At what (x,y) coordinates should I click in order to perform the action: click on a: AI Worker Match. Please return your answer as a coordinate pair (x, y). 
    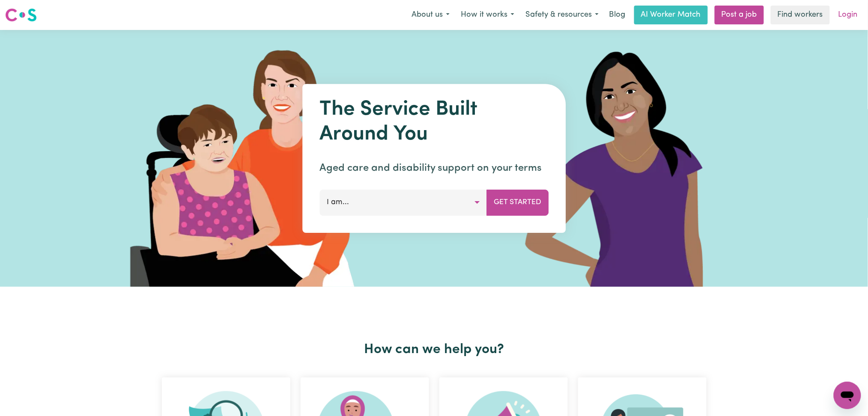
    Looking at the image, I should click on (671, 15).